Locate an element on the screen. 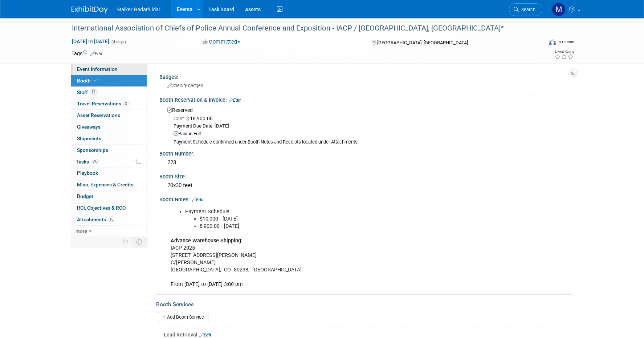 This screenshot has width=644, height=339. a: Asset Reservations is located at coordinates (109, 115).